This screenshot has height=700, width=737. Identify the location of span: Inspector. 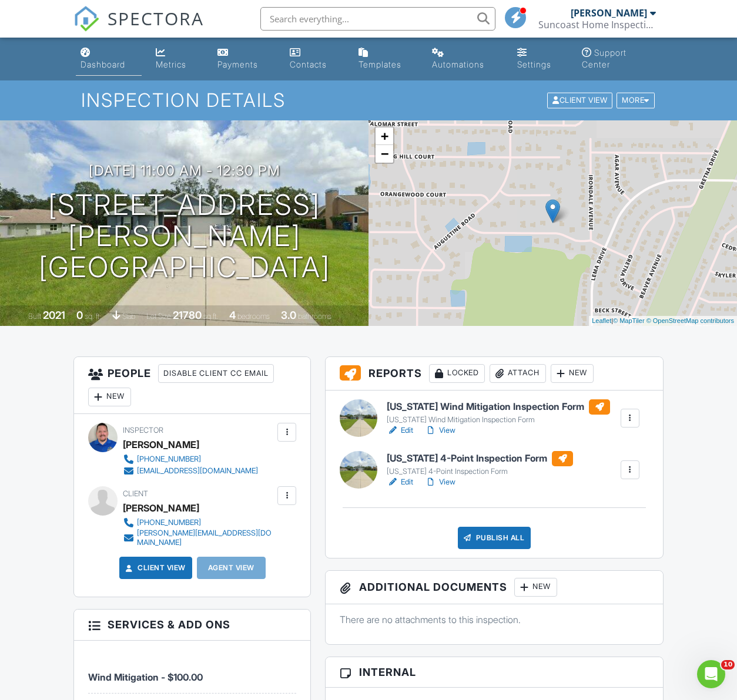
(143, 430).